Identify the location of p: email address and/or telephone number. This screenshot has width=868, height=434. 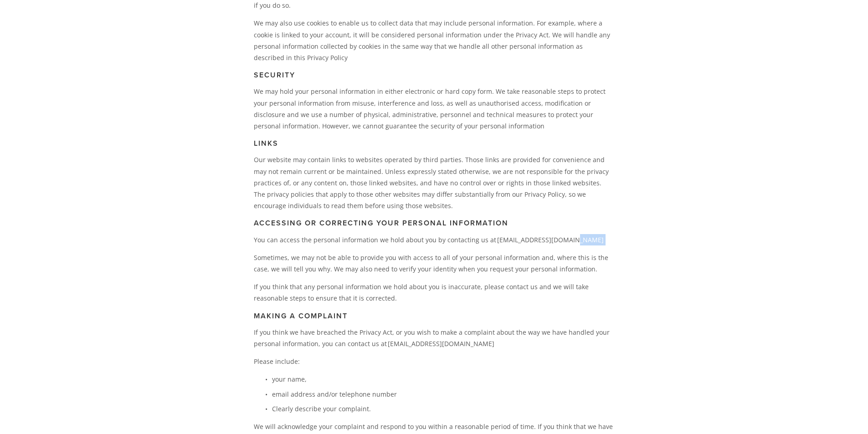
(443, 394).